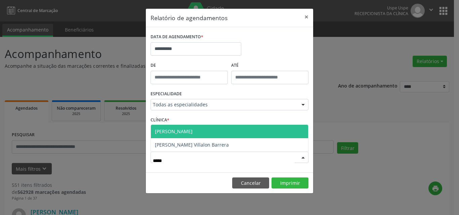  Describe the element at coordinates (270, 66) in the screenshot. I see `label: ATÉ` at that location.